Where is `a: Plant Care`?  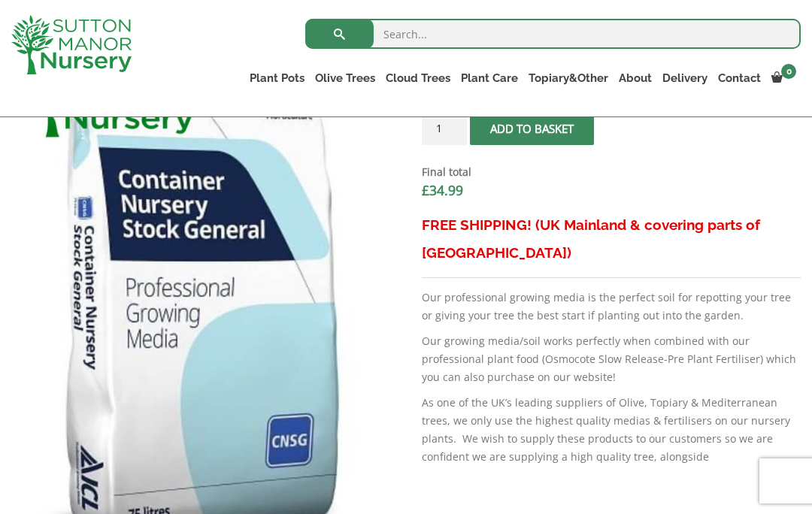
a: Plant Care is located at coordinates (490, 78).